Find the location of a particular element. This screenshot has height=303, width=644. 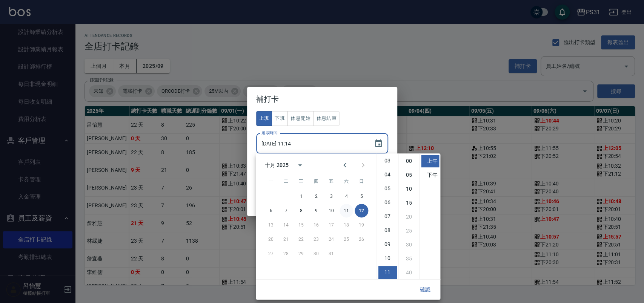

span: 星期二 is located at coordinates (286, 181).